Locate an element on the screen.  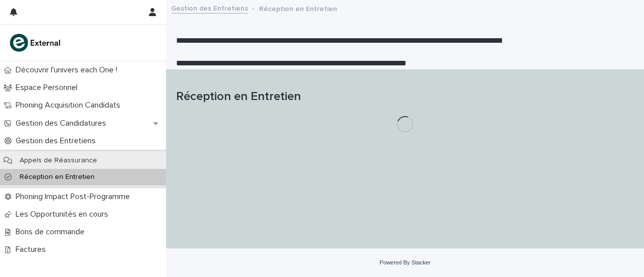
p: Phoning Impact Post-Programme is located at coordinates (74, 196).